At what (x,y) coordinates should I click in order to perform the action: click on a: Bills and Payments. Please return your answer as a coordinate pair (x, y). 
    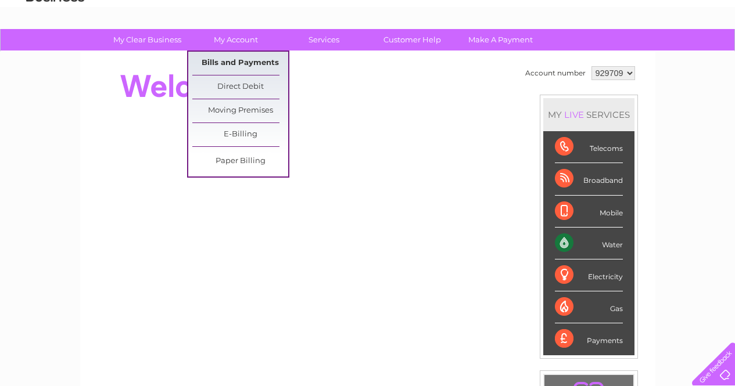
    Looking at the image, I should click on (240, 63).